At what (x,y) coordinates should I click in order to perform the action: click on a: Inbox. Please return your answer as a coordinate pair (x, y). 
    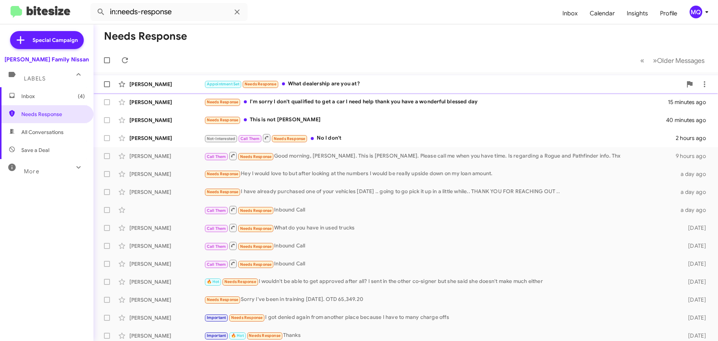
    Looking at the image, I should click on (570, 13).